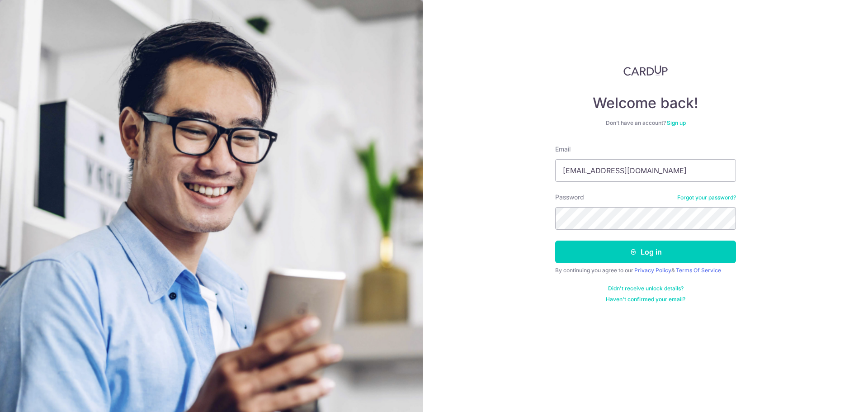 Image resolution: width=868 pixels, height=412 pixels. What do you see at coordinates (707, 198) in the screenshot?
I see `a: Forgot your password?` at bounding box center [707, 198].